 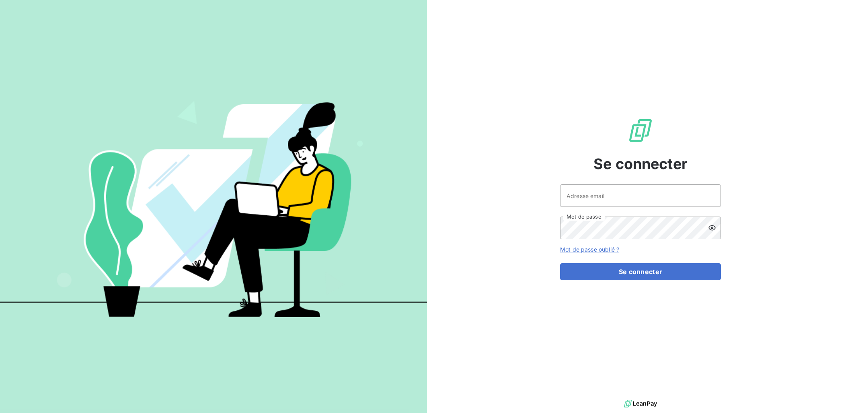 What do you see at coordinates (590, 249) in the screenshot?
I see `a: Mot de passe oublié ?` at bounding box center [590, 249].